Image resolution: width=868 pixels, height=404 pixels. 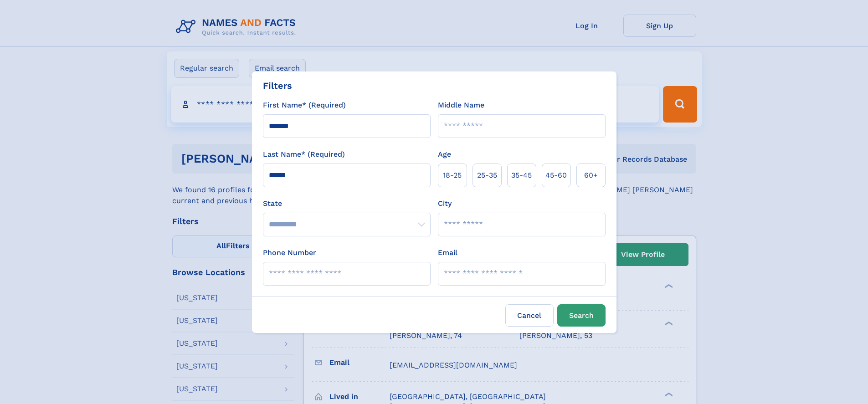 What do you see at coordinates (556, 175) in the screenshot?
I see `span: 45‑60` at bounding box center [556, 175].